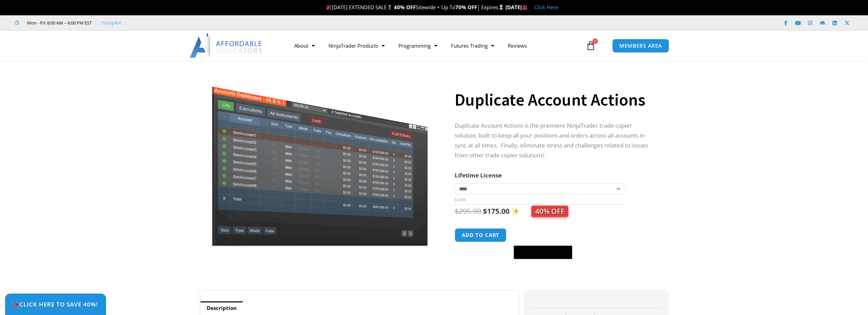  Describe the element at coordinates (595, 41) in the screenshot. I see `span: 0` at that location.